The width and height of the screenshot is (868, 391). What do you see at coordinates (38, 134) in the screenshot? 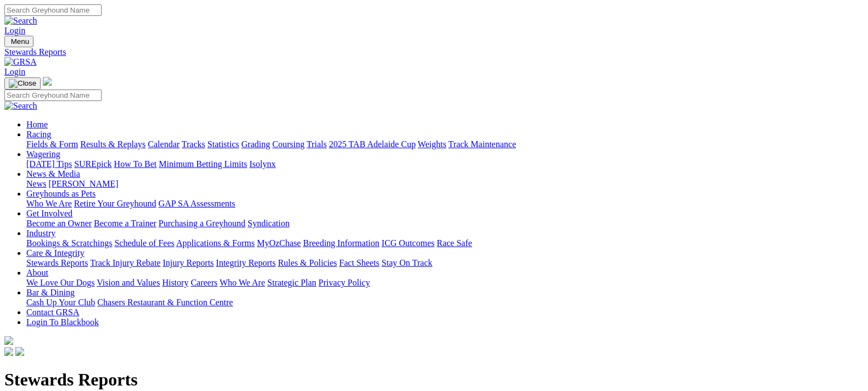
I see `a: Racing` at bounding box center [38, 134].